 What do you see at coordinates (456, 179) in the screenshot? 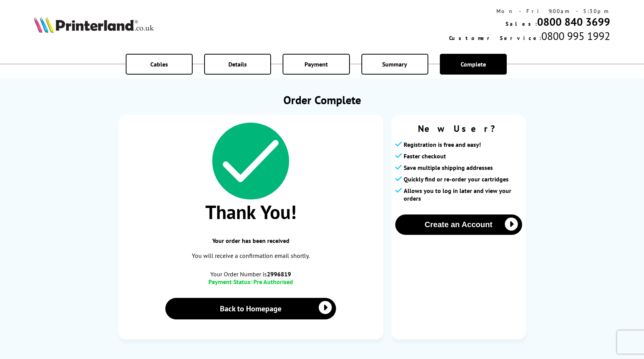
I see `span: Quickly find or re-order your cartridges` at bounding box center [456, 179].